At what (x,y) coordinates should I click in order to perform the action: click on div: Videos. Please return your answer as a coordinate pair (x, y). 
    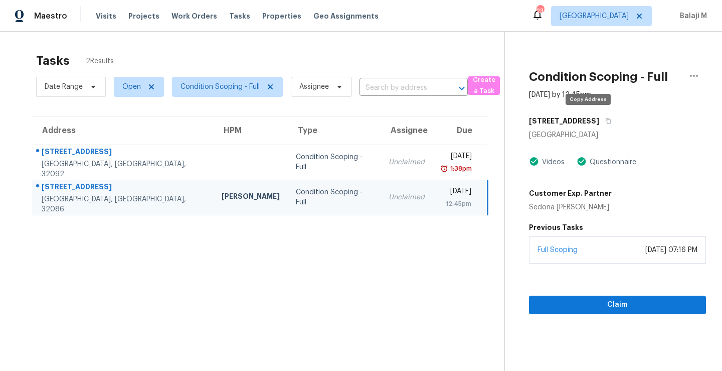
    Looking at the image, I should click on (552, 162).